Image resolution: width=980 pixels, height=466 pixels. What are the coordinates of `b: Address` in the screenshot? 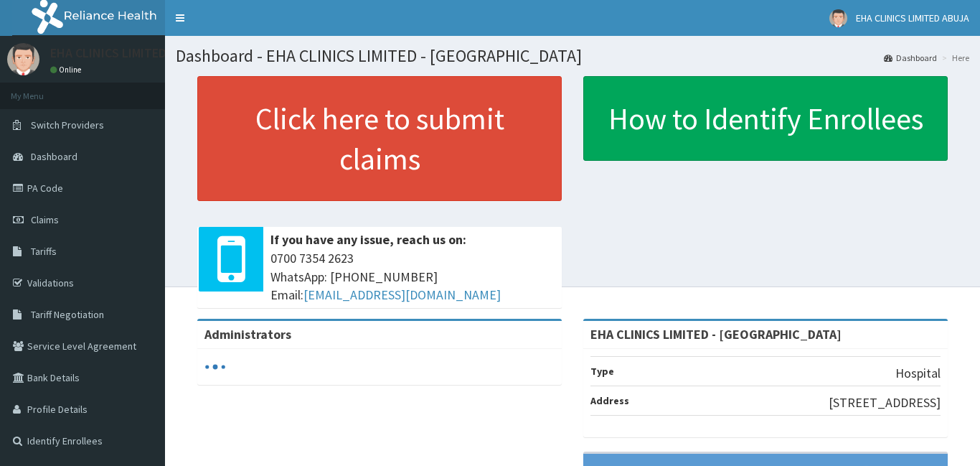 It's located at (610, 401).